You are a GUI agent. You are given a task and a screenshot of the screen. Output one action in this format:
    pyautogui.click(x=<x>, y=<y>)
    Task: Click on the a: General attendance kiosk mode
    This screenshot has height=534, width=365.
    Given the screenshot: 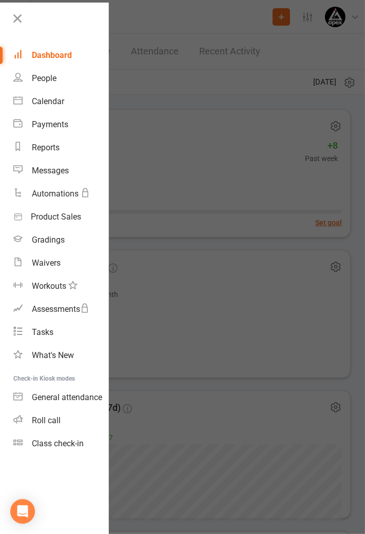 What is the action you would take?
    pyautogui.click(x=61, y=397)
    